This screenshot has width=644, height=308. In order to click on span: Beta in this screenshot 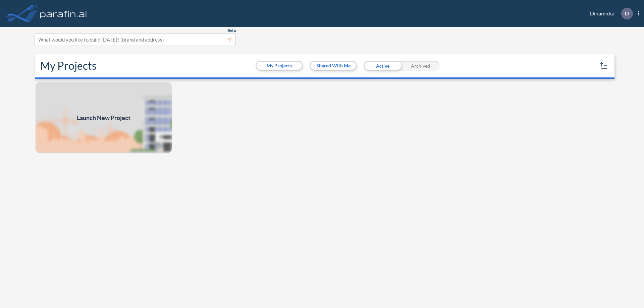, I will do `click(231, 31)`.